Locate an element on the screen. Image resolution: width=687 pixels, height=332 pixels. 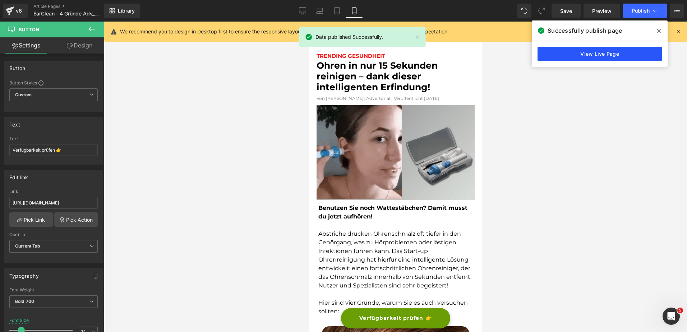
div: Link is located at coordinates (54, 191).